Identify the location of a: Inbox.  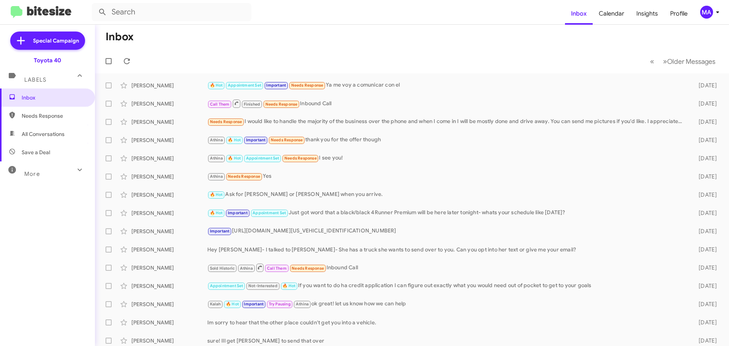
(579, 14).